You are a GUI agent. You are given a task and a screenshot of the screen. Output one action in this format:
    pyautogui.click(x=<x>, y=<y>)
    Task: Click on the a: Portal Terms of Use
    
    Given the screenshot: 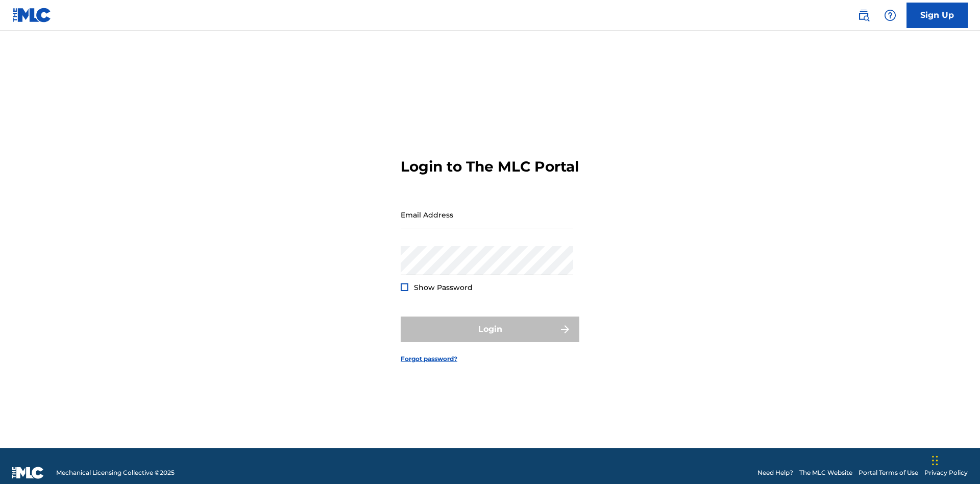 What is the action you would take?
    pyautogui.click(x=888, y=473)
    